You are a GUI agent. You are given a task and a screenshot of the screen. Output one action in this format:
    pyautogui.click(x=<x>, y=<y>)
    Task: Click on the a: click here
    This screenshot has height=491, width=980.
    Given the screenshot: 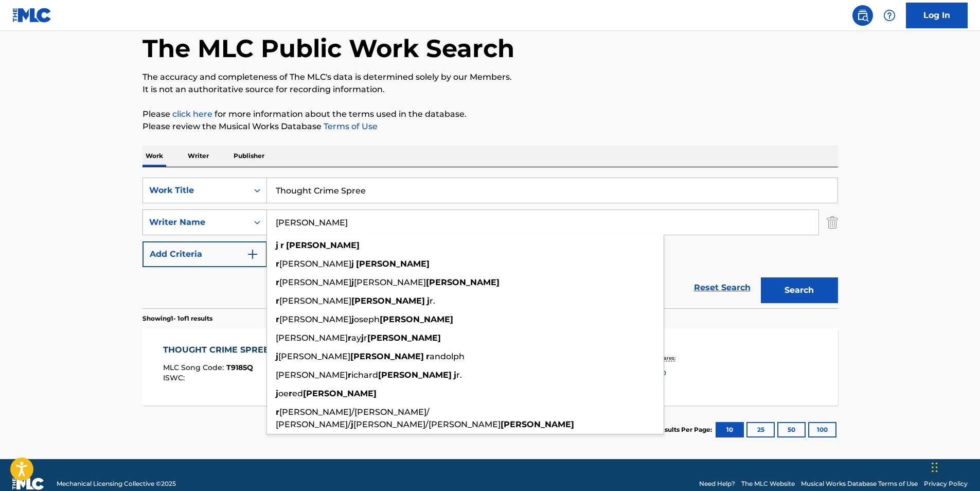 What is the action you would take?
    pyautogui.click(x=193, y=114)
    